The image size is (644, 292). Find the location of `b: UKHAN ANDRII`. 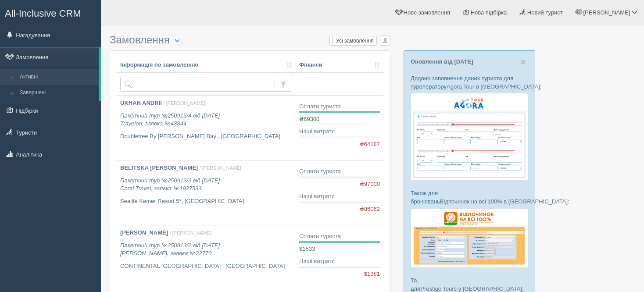

b: UKHAN ANDRII is located at coordinates (141, 102).